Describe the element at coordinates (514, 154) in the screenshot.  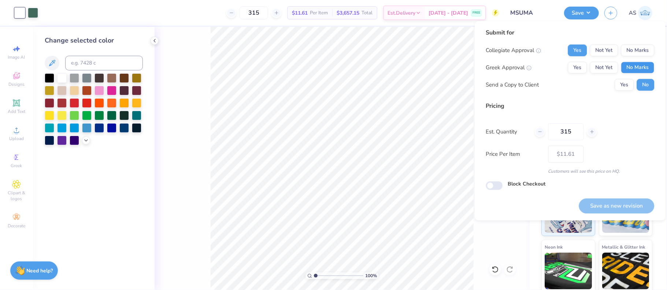
I see `label: Price Per Item` at that location.